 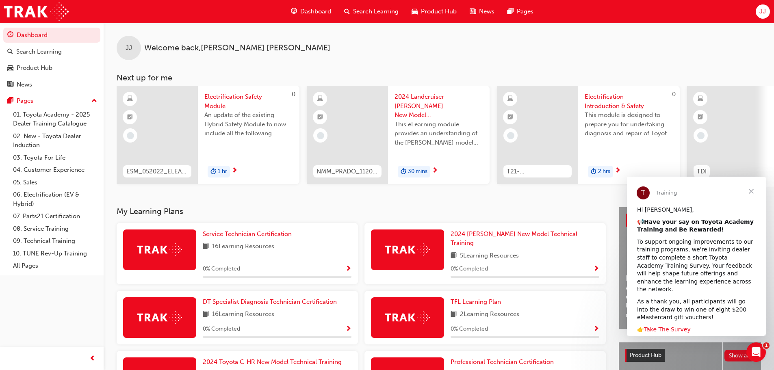 I want to click on button: DashboardSearch LearningProduct HubNews, so click(x=52, y=60).